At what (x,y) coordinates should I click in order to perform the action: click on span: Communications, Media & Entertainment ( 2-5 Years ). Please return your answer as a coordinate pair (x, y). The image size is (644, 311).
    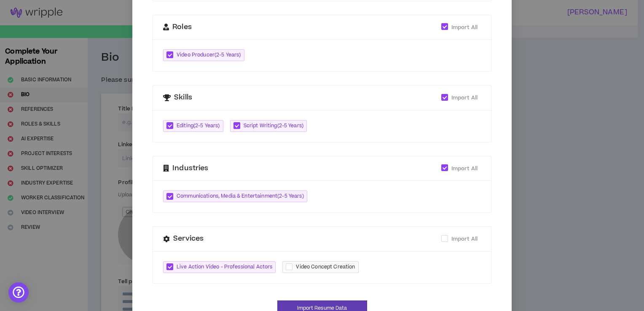
    Looking at the image, I should click on (240, 197).